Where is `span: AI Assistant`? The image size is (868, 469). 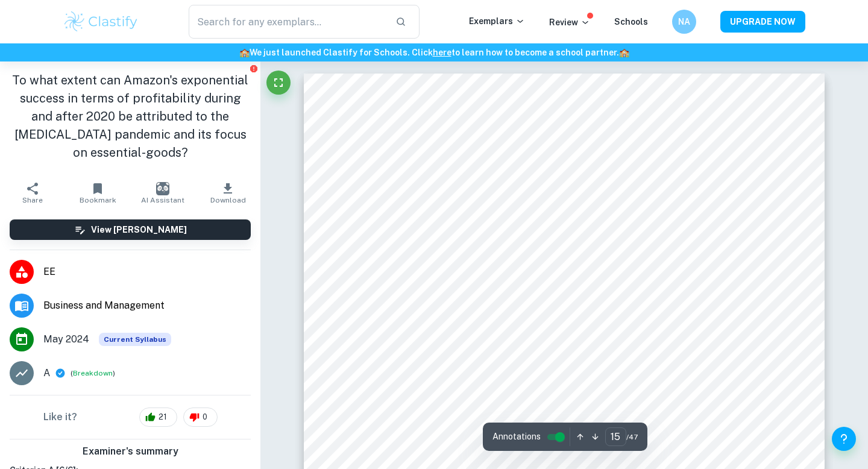
span: AI Assistant is located at coordinates (163, 200).